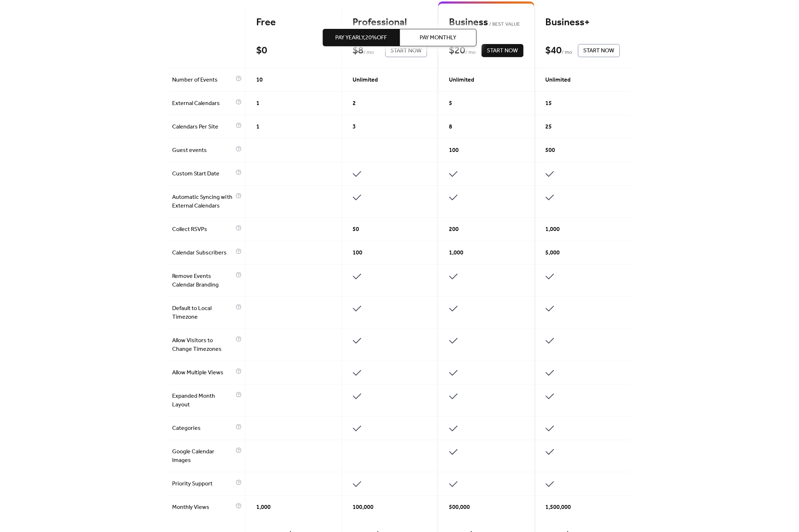 The image size is (799, 532). Describe the element at coordinates (450, 103) in the screenshot. I see `span: 5` at that location.